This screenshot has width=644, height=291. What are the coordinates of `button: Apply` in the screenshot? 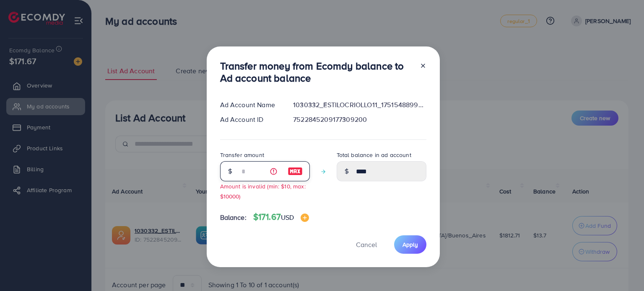 It's located at (410, 244).